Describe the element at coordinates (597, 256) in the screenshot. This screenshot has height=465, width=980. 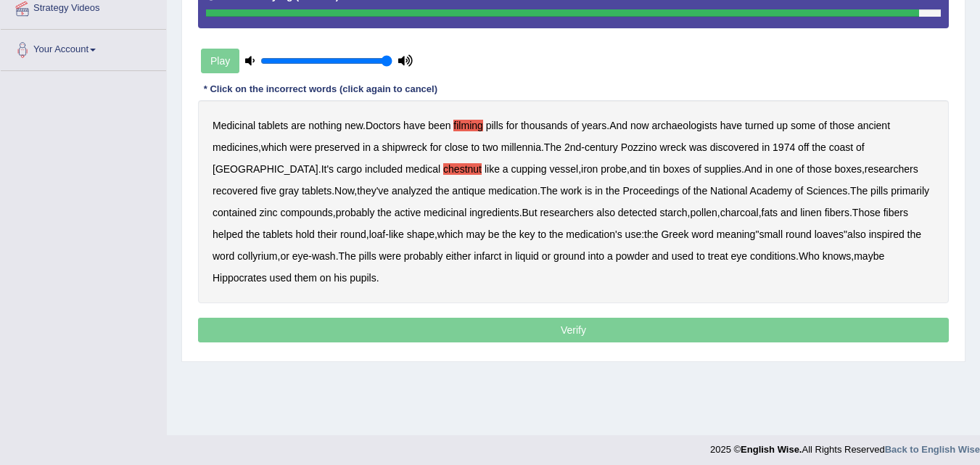
I see `b: into` at that location.